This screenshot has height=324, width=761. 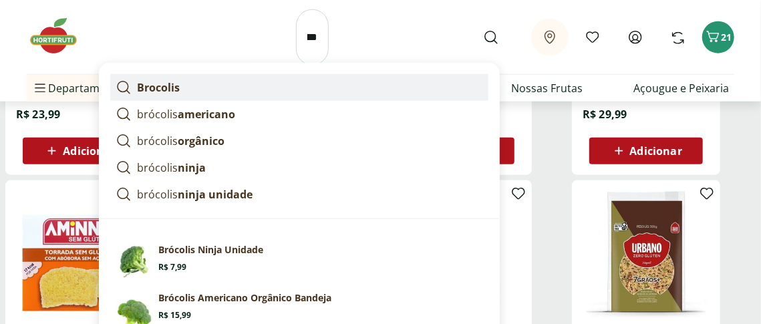 I want to click on a: brócolisninja, so click(x=299, y=168).